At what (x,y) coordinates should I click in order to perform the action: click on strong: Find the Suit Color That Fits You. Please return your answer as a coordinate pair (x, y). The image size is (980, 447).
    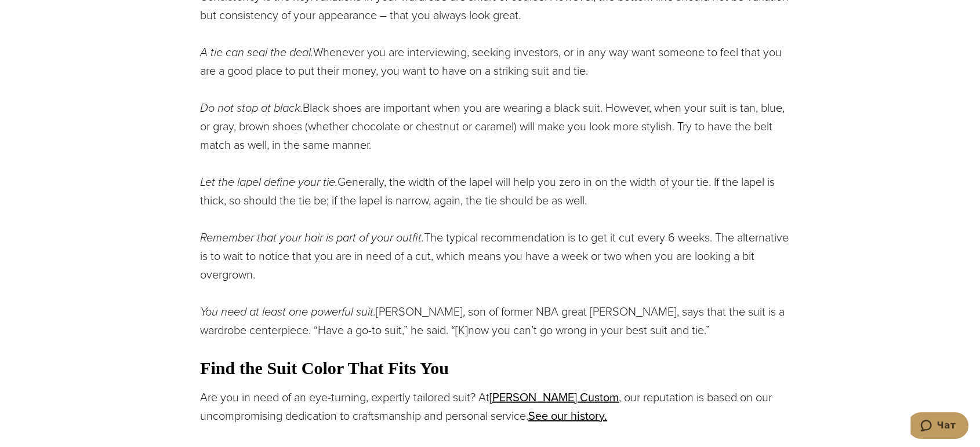
    Looking at the image, I should click on (324, 368).